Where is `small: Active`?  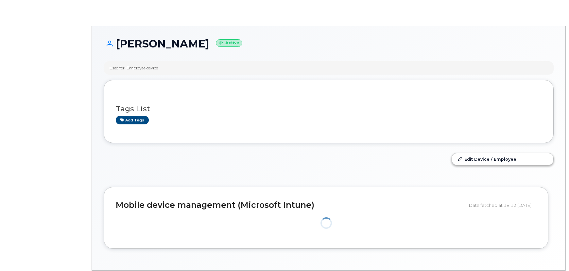 small: Active is located at coordinates (229, 43).